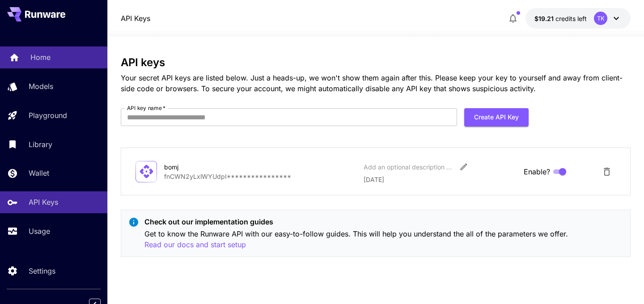 The width and height of the screenshot is (644, 304). Describe the element at coordinates (571, 18) in the screenshot. I see `span: credits left` at that location.